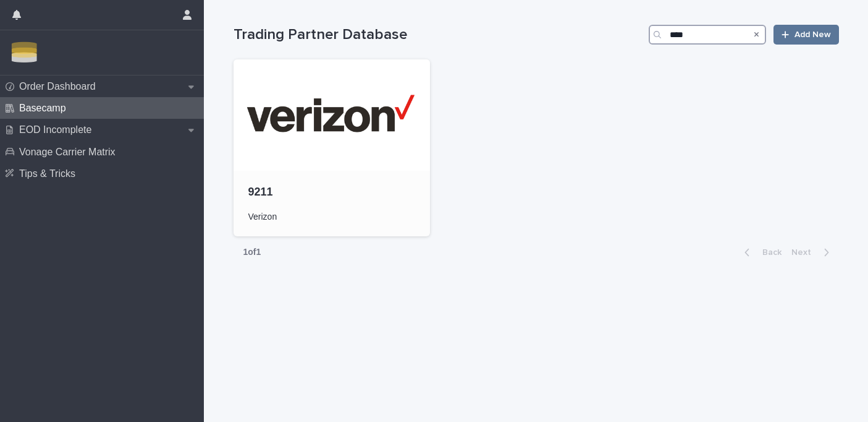 This screenshot has height=422, width=868. I want to click on p: Order Dashboard, so click(60, 86).